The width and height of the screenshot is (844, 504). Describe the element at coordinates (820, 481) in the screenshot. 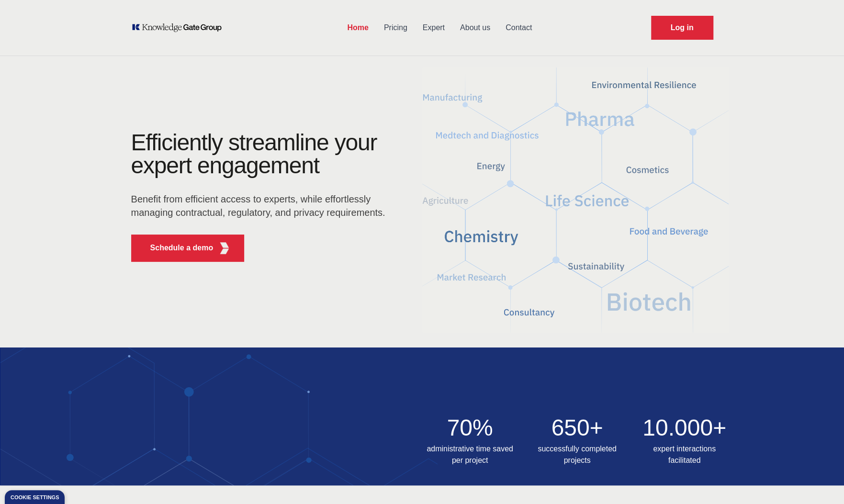

I see `div: Chat Widget` at that location.